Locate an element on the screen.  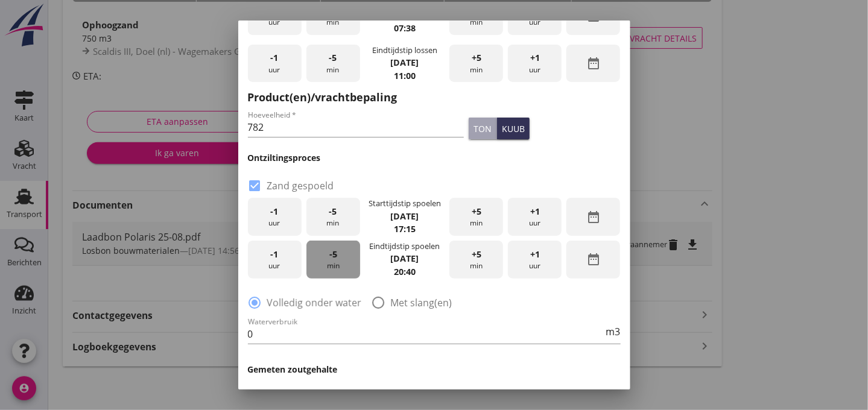
input: Gemeten zoutgehalte voorbeun is located at coordinates (309, 399).